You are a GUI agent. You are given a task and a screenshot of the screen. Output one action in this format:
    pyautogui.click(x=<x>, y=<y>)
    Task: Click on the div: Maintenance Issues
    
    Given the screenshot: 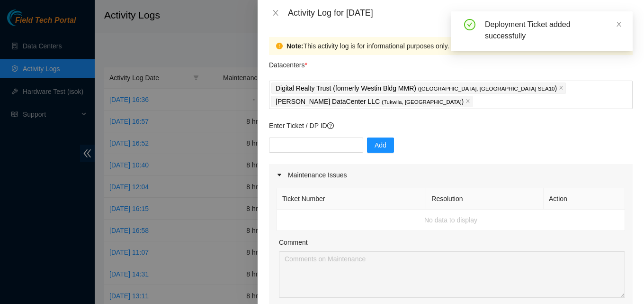 What is the action you would take?
    pyautogui.click(x=451, y=175)
    